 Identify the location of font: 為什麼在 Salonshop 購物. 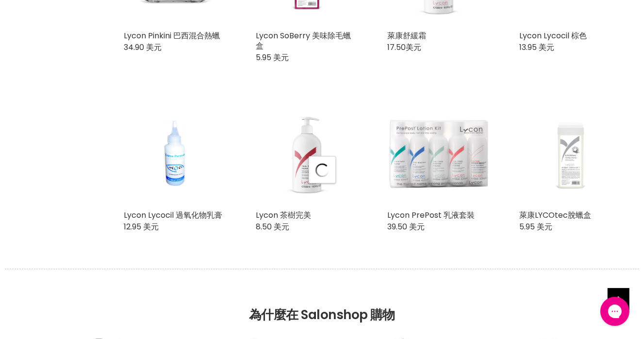
(321, 315).